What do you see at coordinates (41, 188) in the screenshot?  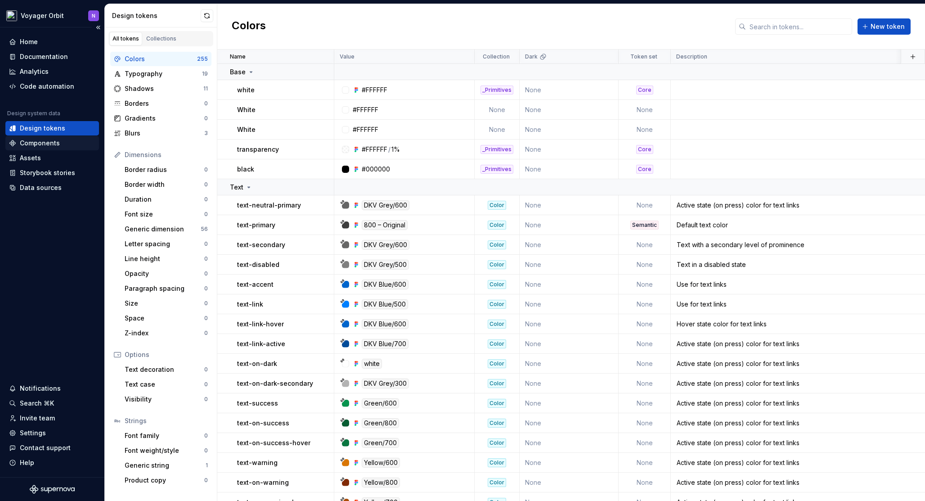 I see `div: Data sources` at bounding box center [41, 188].